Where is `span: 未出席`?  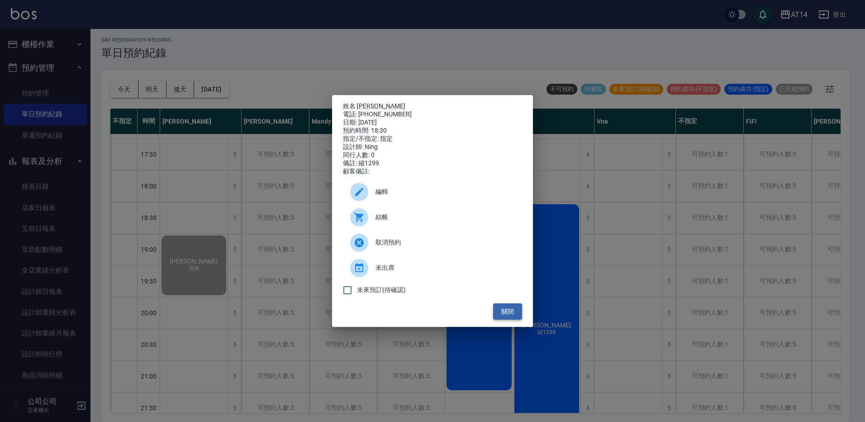
span: 未出席 is located at coordinates (445, 267).